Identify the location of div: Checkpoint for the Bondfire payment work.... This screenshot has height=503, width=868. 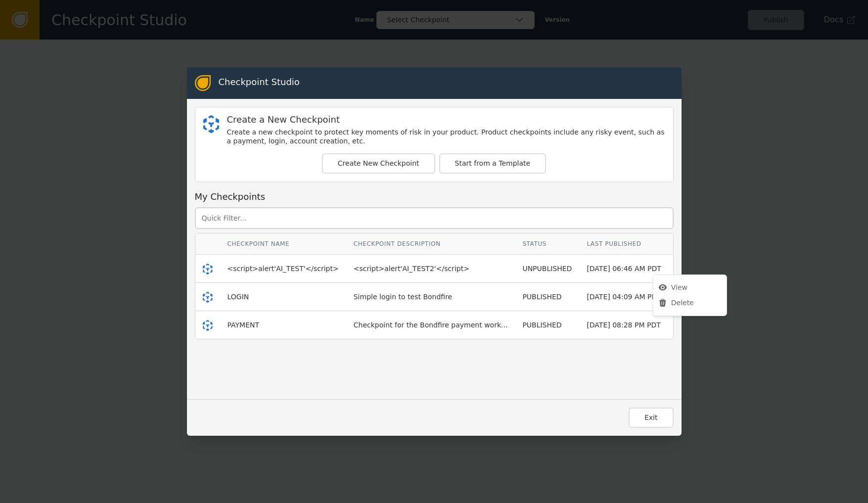
(431, 325).